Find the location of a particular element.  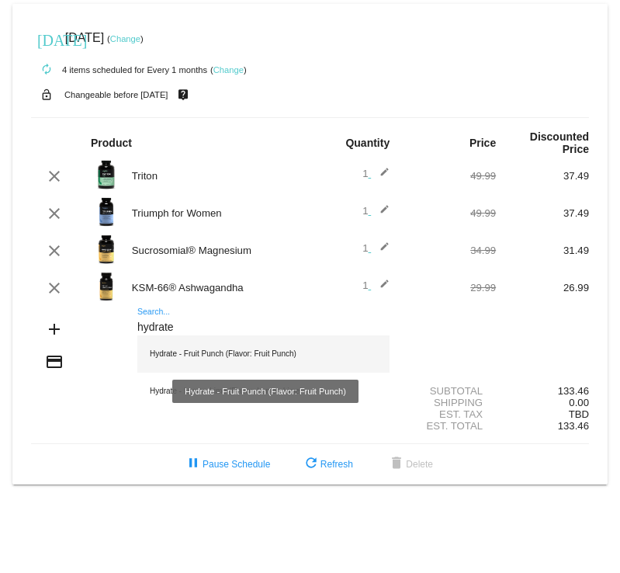

img: magnesium-carousel-1.png is located at coordinates (106, 249).